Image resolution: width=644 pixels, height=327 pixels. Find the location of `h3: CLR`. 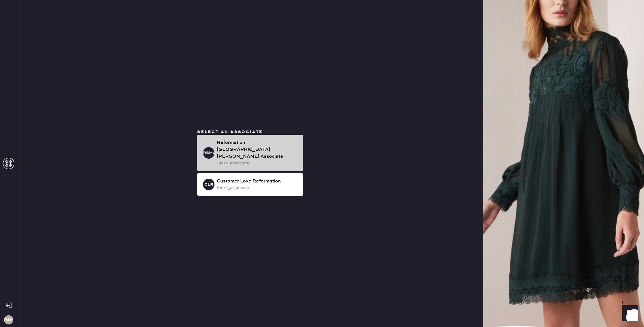

h3: CLR is located at coordinates (208, 184).